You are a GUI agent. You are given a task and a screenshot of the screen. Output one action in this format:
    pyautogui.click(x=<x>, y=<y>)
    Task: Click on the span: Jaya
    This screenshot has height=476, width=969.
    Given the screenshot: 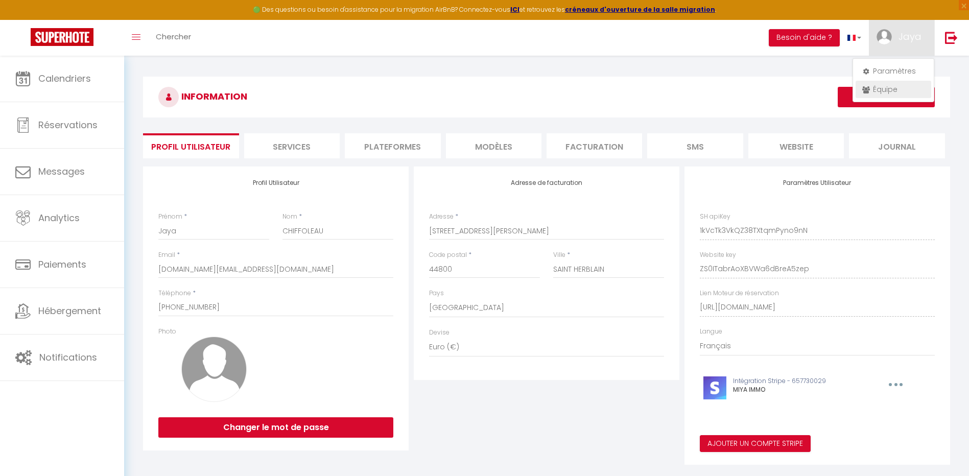 What is the action you would take?
    pyautogui.click(x=909, y=36)
    